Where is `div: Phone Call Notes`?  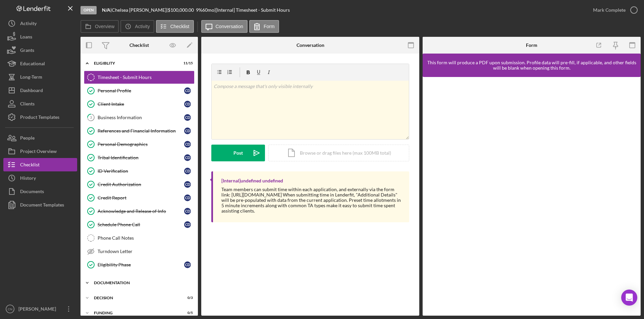 div: Phone Call Notes is located at coordinates (146, 238).